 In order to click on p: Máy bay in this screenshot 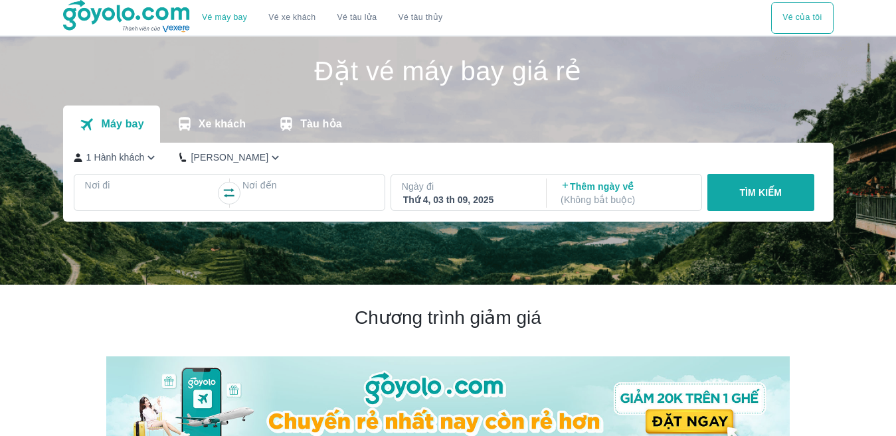, I will do `click(122, 124)`.